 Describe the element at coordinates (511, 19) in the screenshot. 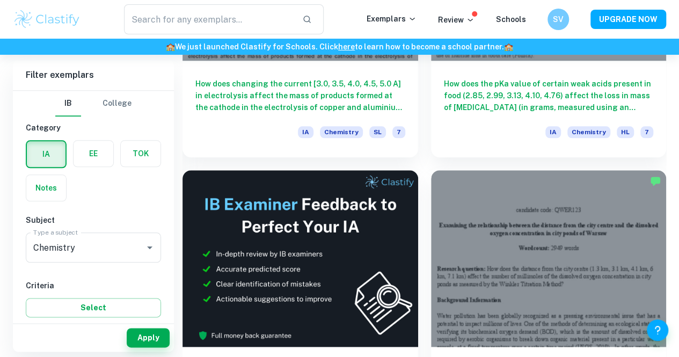

I see `a: Schools` at that location.